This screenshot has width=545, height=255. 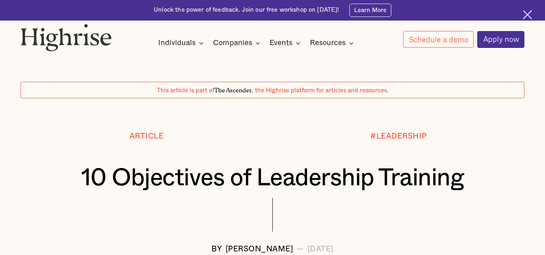 What do you see at coordinates (320, 90) in the screenshot?
I see `span: , the Highrise platform for articles and resources.` at bounding box center [320, 90].